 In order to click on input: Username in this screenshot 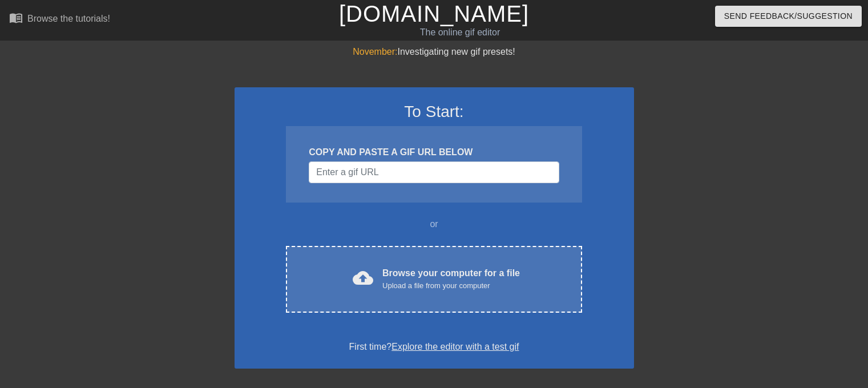, I will do `click(434, 172)`.